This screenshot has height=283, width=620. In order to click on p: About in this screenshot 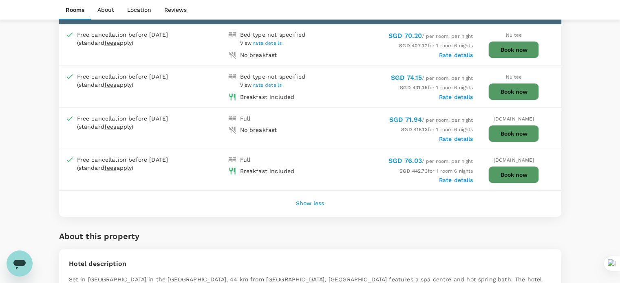, I will do `click(106, 10)`.